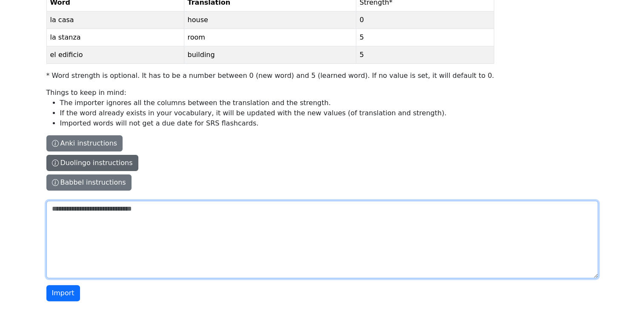 This screenshot has height=314, width=644. What do you see at coordinates (115, 37) in the screenshot?
I see `td: la stanza` at bounding box center [115, 37].